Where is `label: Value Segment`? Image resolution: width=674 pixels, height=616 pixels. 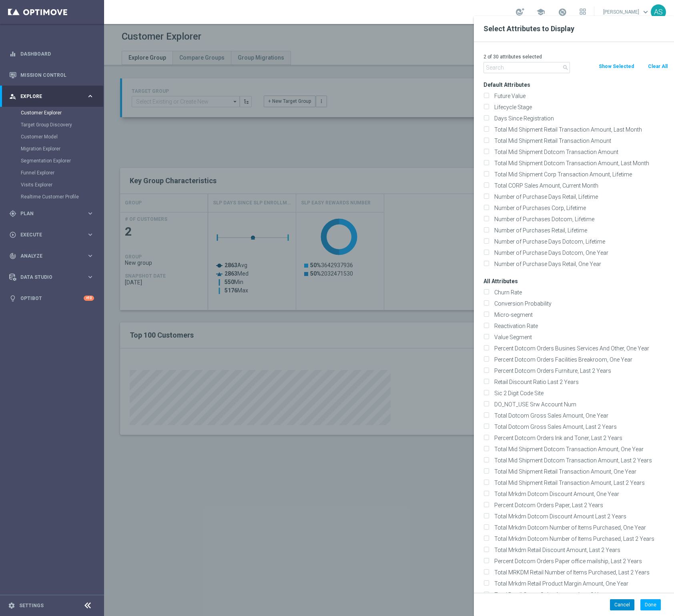
label: Value Segment is located at coordinates (580, 337).